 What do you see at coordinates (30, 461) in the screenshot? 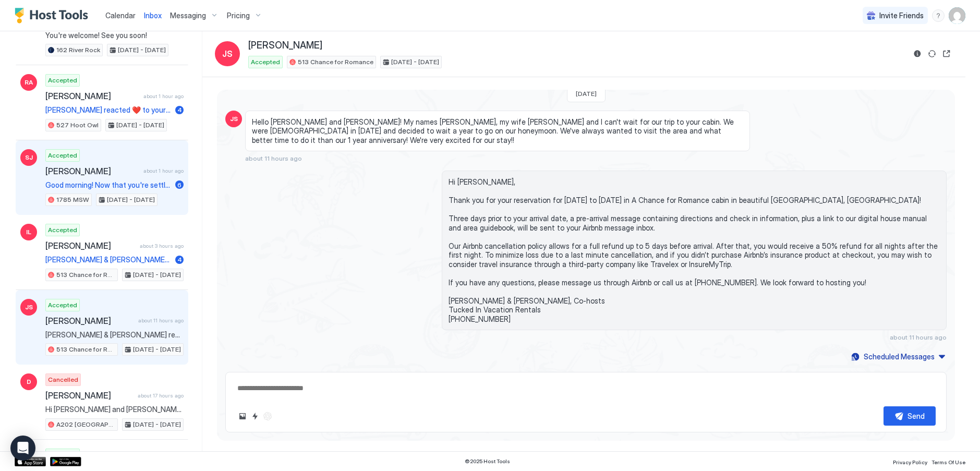
I see `a: App Store` at bounding box center [30, 461].